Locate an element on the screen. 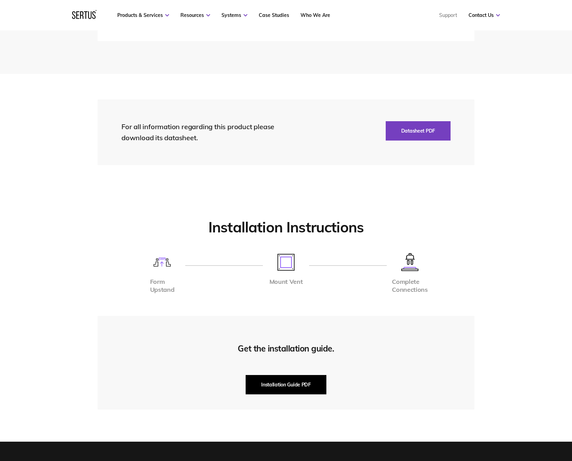  div: Complete Connections is located at coordinates (410, 286).